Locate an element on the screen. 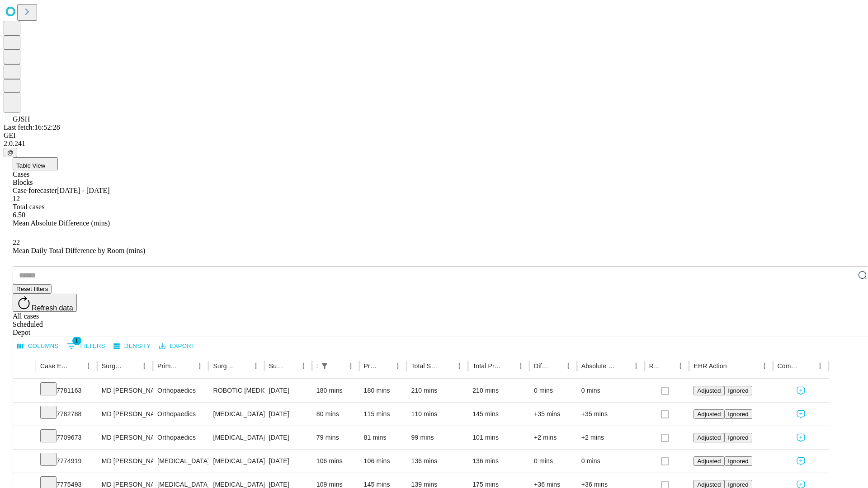 This screenshot has height=488, width=868. span: Table View is located at coordinates (31, 165).